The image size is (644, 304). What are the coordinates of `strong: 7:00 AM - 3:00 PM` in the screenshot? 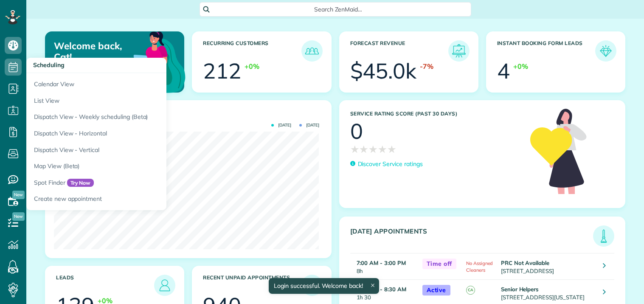 It's located at (382, 263).